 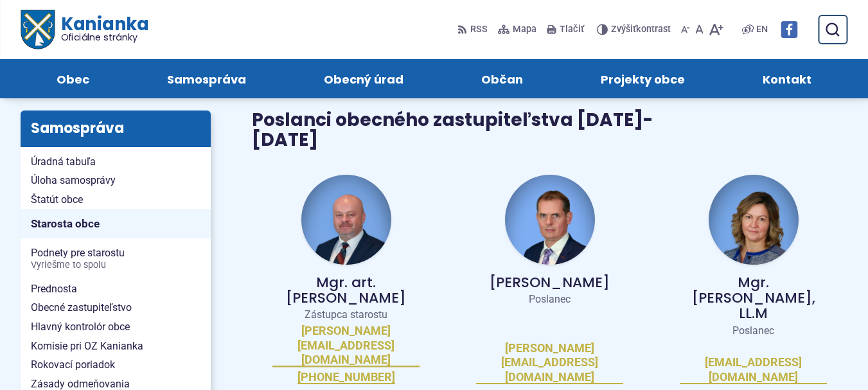 What do you see at coordinates (635, 29) in the screenshot?
I see `button: Zvýšiťkontrast` at bounding box center [635, 29].